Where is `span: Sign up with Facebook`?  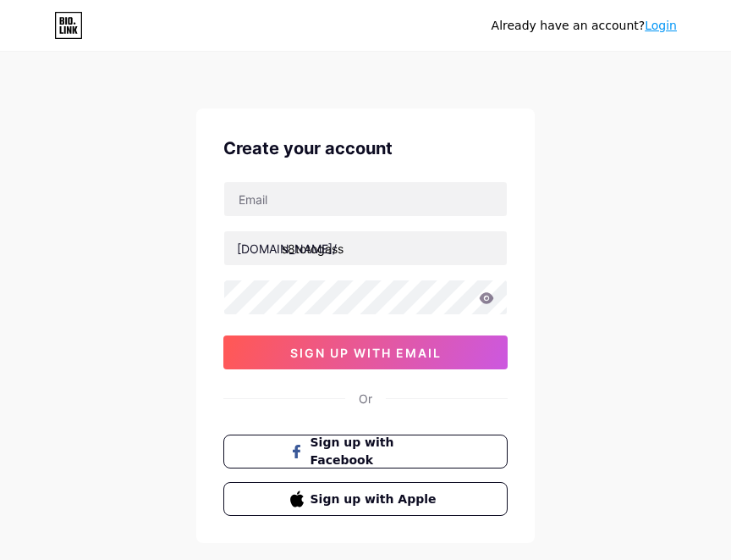
span: Sign up with Facebook is located at coordinates (376, 451).